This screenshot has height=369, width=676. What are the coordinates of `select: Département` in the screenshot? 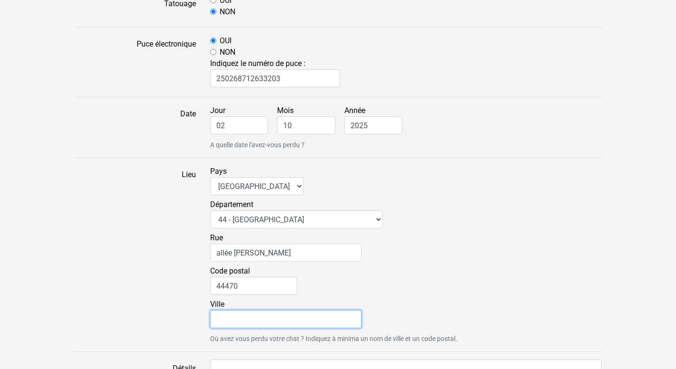 It's located at (296, 219).